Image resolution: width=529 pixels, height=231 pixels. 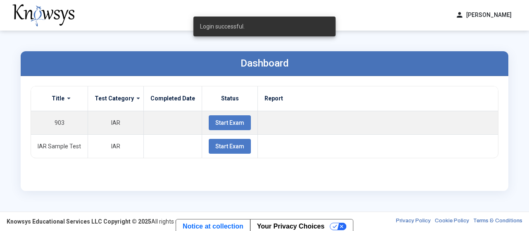 I want to click on label: Completed Date, so click(x=173, y=98).